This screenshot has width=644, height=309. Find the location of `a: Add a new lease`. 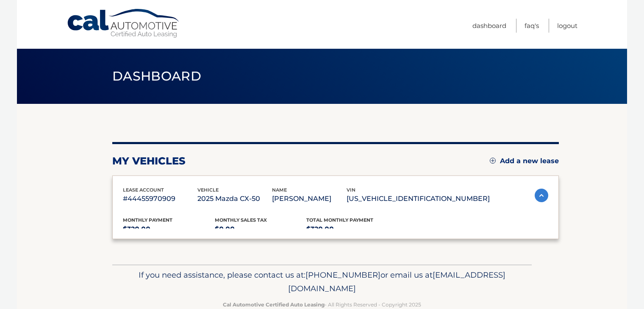

a: Add a new lease is located at coordinates (524, 161).